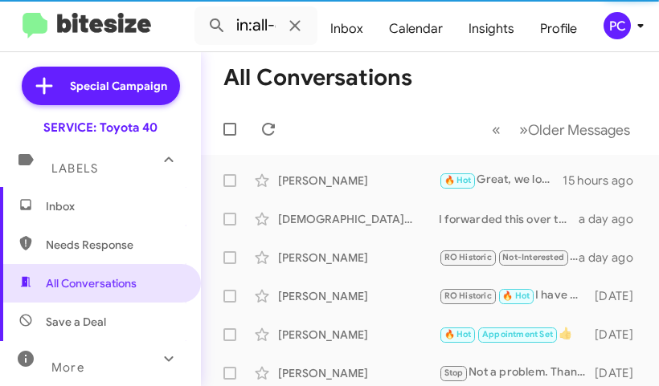  I want to click on a: Calendar, so click(415, 29).